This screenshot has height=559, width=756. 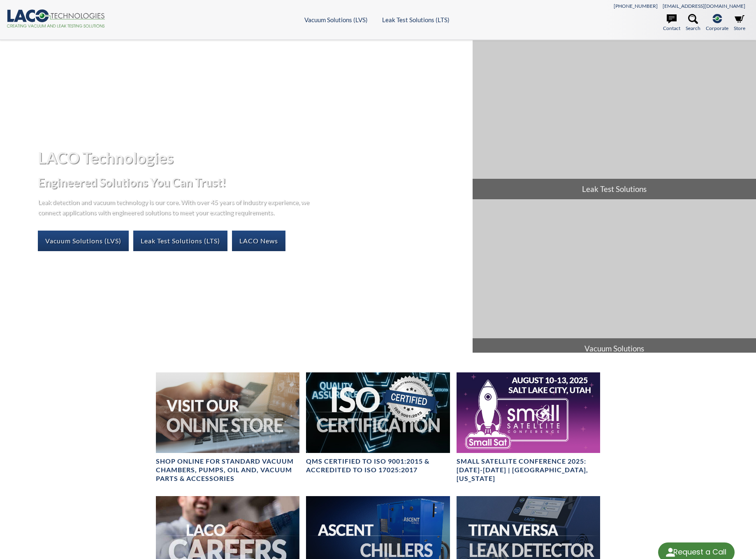 I want to click on a: Leak Test Solutions, so click(x=614, y=120).